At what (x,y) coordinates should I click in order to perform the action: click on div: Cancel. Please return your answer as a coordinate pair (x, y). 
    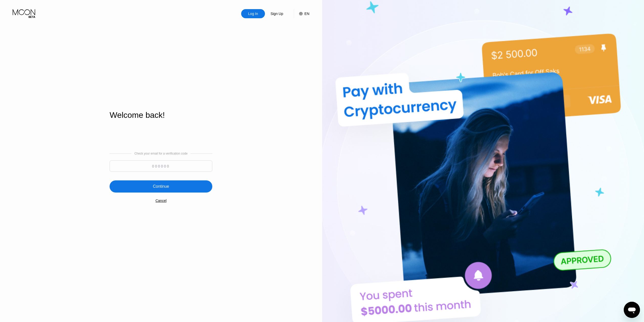
    Looking at the image, I should click on (161, 201).